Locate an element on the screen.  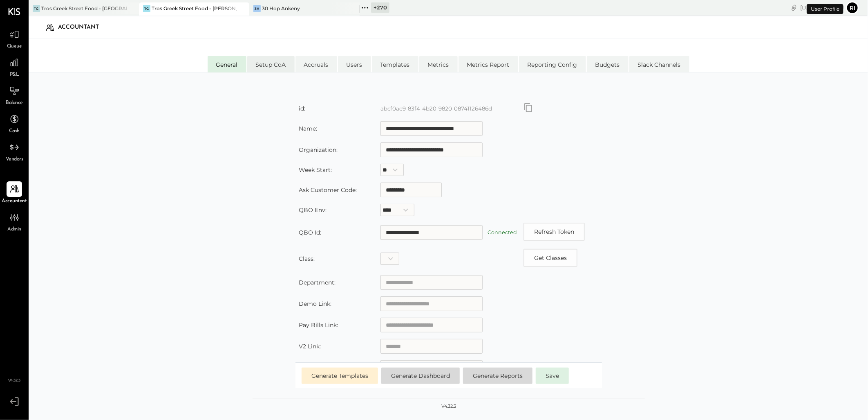
button: Refresh Token is located at coordinates (554, 232).